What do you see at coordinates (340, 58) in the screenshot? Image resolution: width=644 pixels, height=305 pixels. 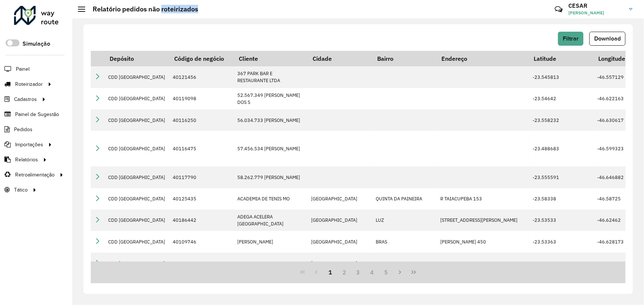 I see `th: Cidade` at bounding box center [340, 58].